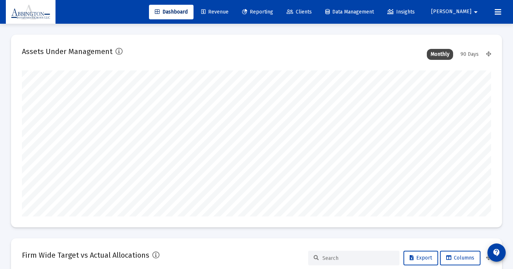 The width and height of the screenshot is (513, 269). What do you see at coordinates (476, 12) in the screenshot?
I see `mat-icon: arrow_drop_down` at bounding box center [476, 12].